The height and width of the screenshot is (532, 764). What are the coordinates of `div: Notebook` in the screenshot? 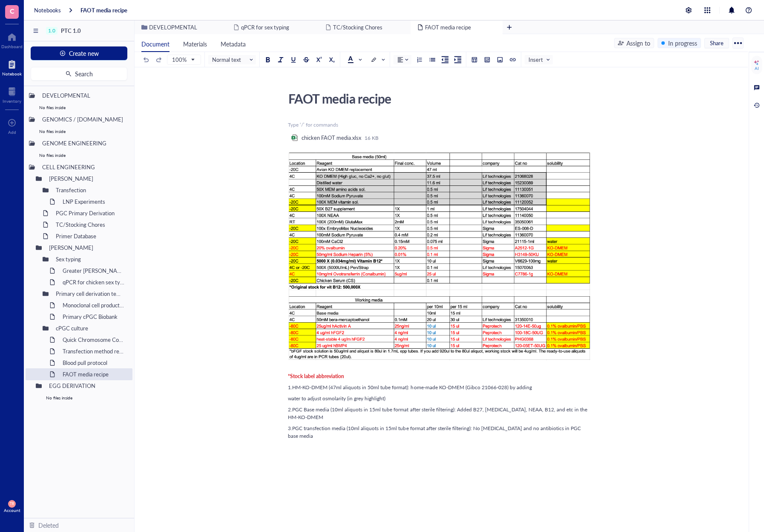 It's located at (12, 74).